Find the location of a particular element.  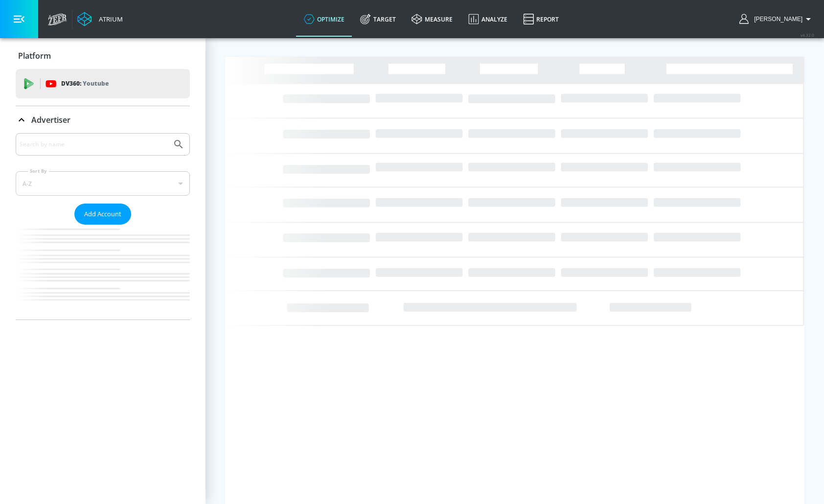

span: login as: lekhraj.bhadava@zefr.com is located at coordinates (776, 19).